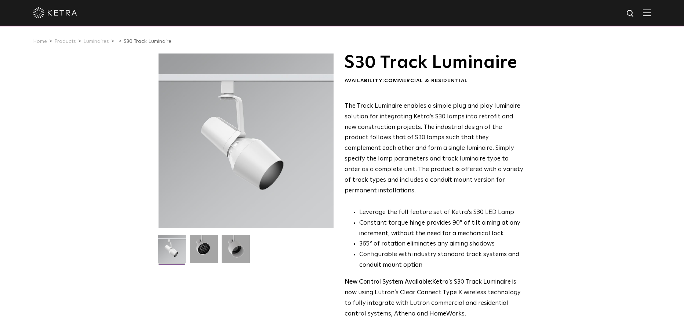 Image resolution: width=684 pixels, height=332 pixels. Describe the element at coordinates (204, 252) in the screenshot. I see `img: 3b1b0dc7630e9da69e6b` at that location.